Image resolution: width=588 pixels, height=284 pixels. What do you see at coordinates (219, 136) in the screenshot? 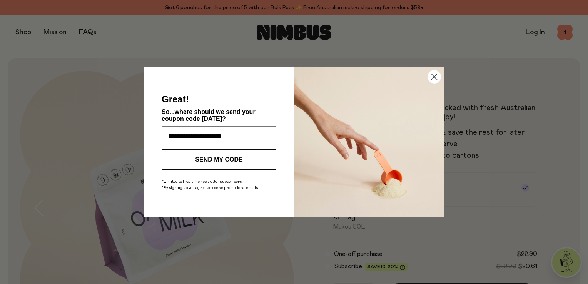
I see `input: Enter your email address` at bounding box center [219, 136].